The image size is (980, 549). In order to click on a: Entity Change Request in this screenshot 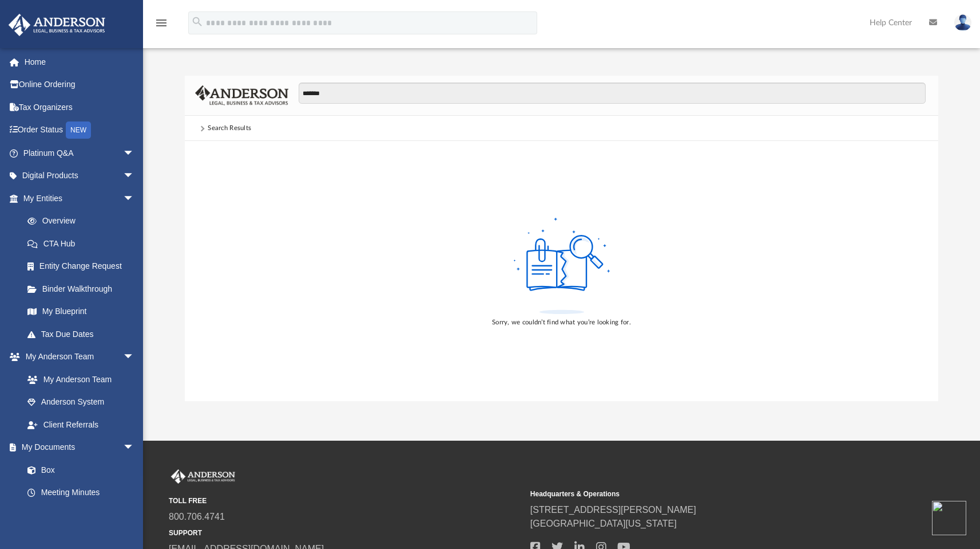, I will do `click(83, 267)`.